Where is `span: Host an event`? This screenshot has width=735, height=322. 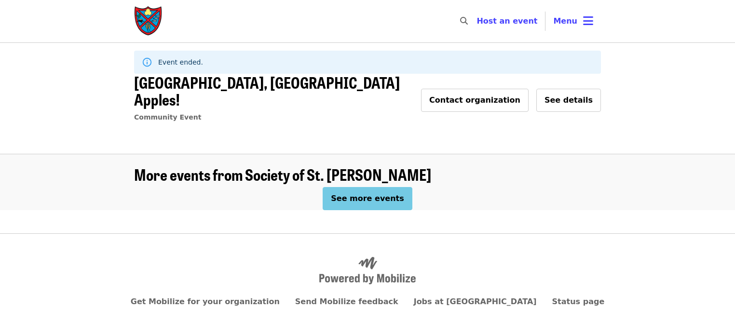
span: Host an event is located at coordinates (507, 21).